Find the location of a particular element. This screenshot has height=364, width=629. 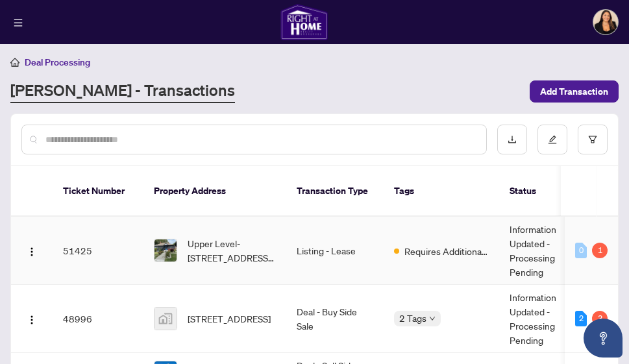

button: Add Transaction is located at coordinates (574, 91).